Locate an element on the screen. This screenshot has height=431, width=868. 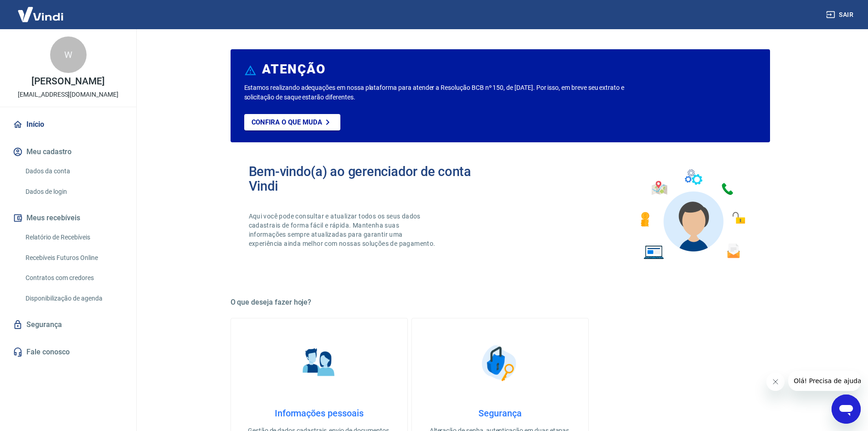
a: Confira o que muda is located at coordinates (292, 122).